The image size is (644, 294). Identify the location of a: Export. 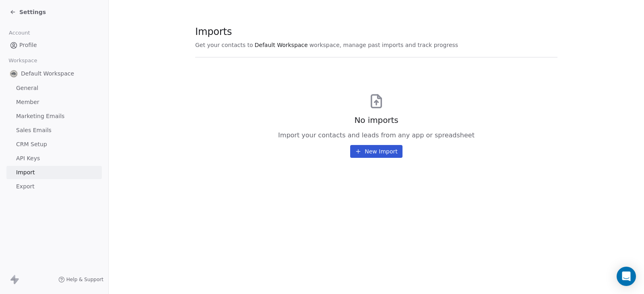
(54, 187).